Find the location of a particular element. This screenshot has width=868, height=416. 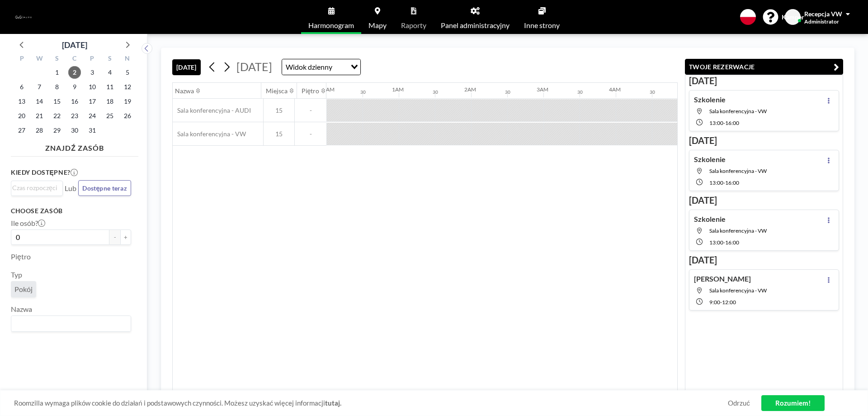

font: 6 is located at coordinates (22, 86).